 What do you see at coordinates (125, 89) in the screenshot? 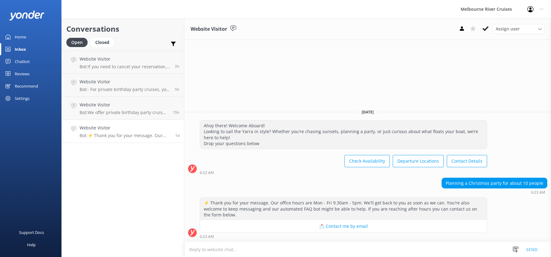
I see `p: Bot: - For private birthday party cruises, you can celebrate on the Yarra River with scenic views...` at bounding box center [125, 89].